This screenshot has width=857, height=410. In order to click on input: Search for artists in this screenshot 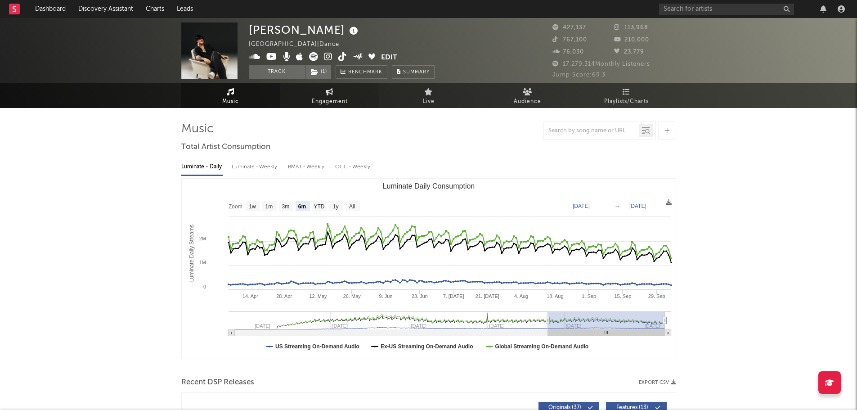, I will do `click(726, 9)`.